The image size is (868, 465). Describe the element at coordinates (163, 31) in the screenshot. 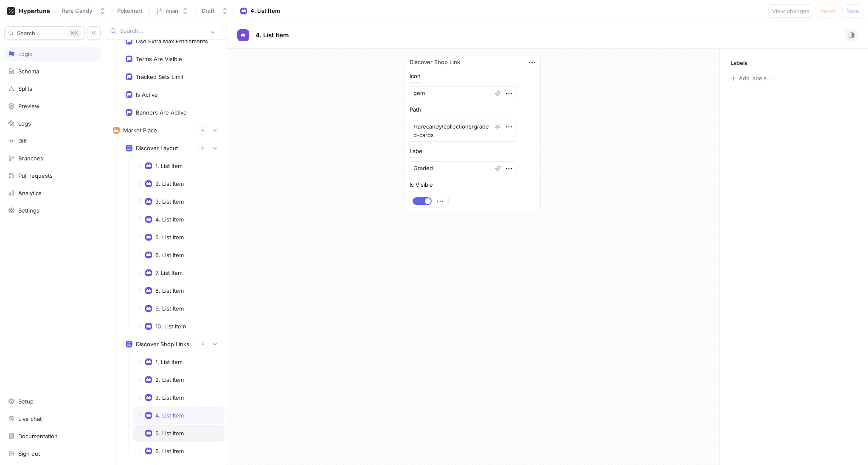

I see `input: Search...` at that location.